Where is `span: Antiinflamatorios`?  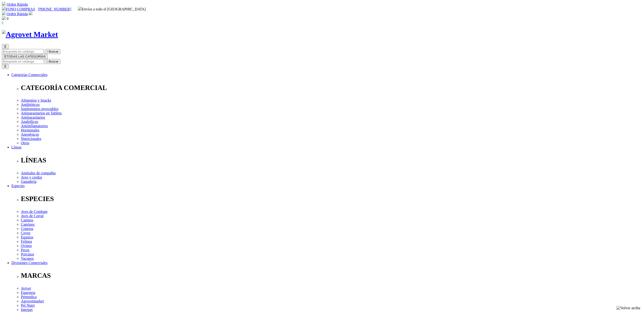
span: Antiinflamatorios is located at coordinates (34, 126).